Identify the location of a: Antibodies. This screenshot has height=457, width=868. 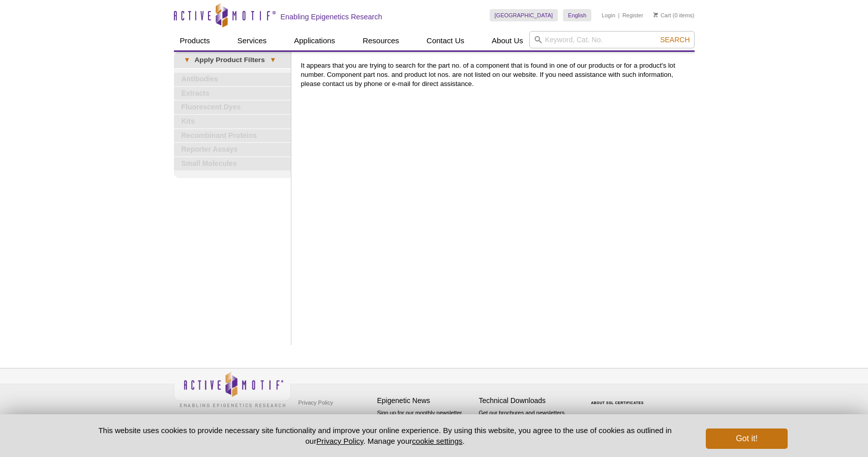
(232, 79).